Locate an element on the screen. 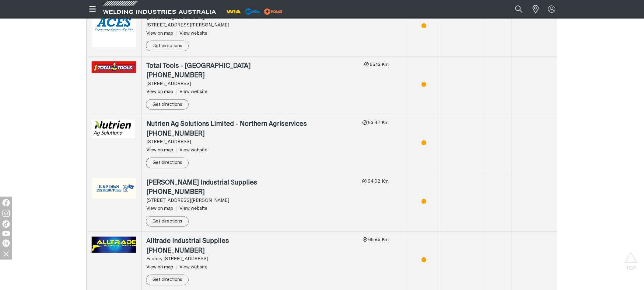  img: Facebook is located at coordinates (6, 203).